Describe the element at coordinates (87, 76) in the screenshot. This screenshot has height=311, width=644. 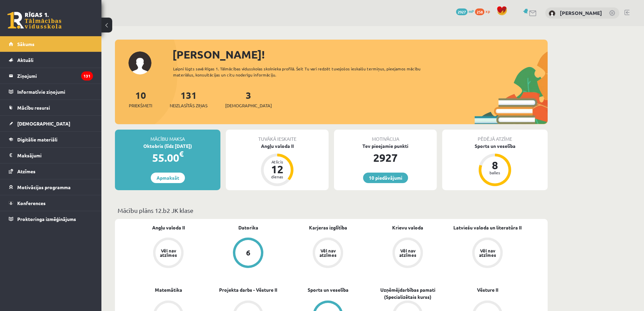
I see `i: 131` at that location.